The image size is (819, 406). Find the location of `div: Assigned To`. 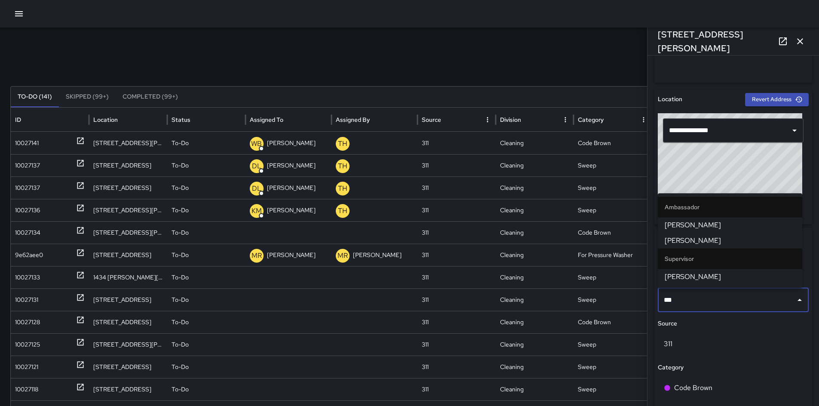

div: Assigned To is located at coordinates (267, 120).